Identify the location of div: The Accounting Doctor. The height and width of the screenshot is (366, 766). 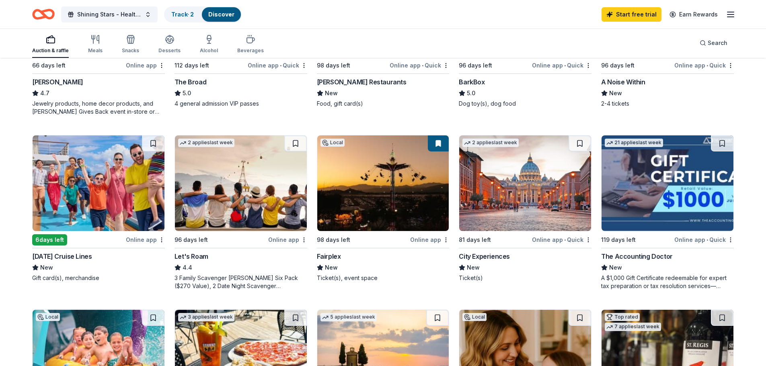
(637, 256).